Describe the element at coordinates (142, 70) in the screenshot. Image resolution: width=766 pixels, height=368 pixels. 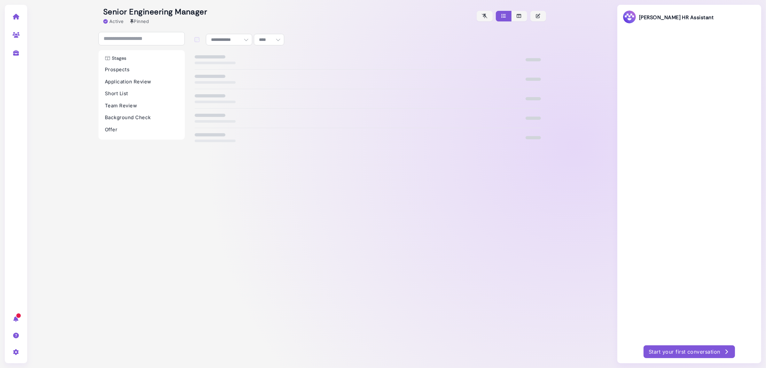
I see `p: Prospects` at that location.